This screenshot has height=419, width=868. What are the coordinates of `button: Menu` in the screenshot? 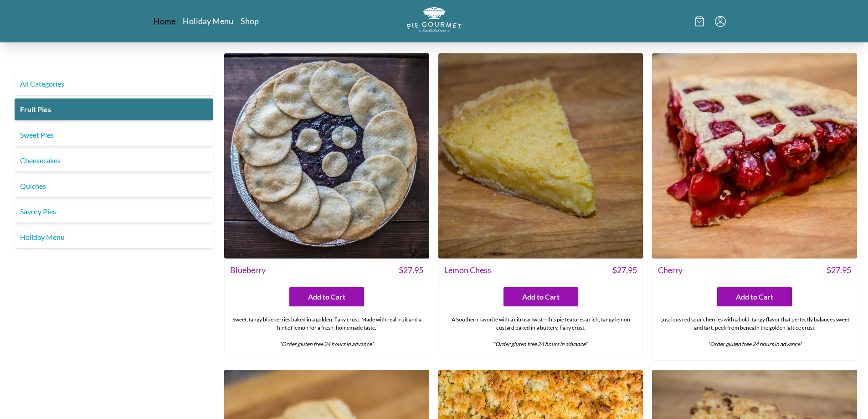 It's located at (721, 21).